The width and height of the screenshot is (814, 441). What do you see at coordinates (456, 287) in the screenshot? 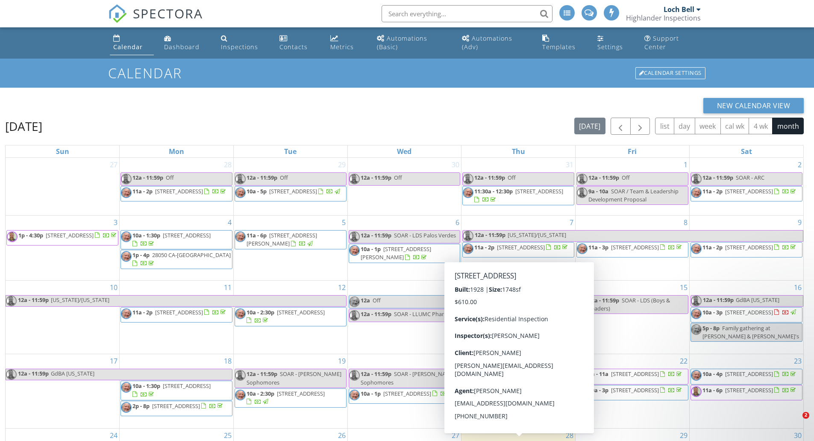
I see `a: Go to August 13, 2025` at bounding box center [456, 287].